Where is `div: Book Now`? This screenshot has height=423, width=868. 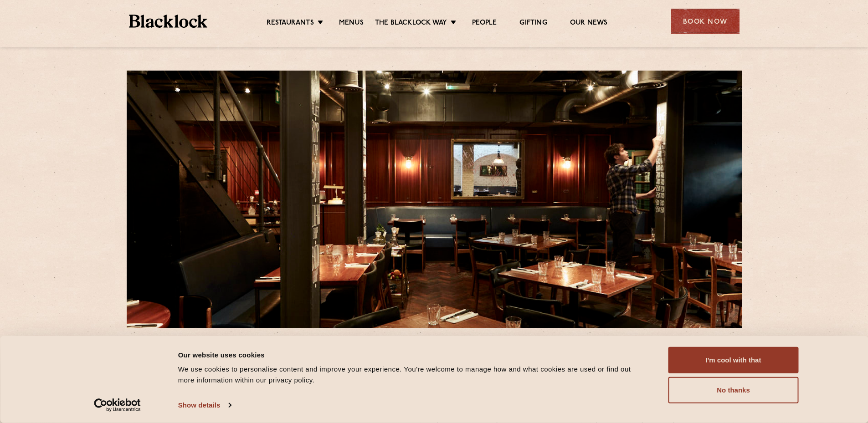
div: Book Now is located at coordinates (705, 21).